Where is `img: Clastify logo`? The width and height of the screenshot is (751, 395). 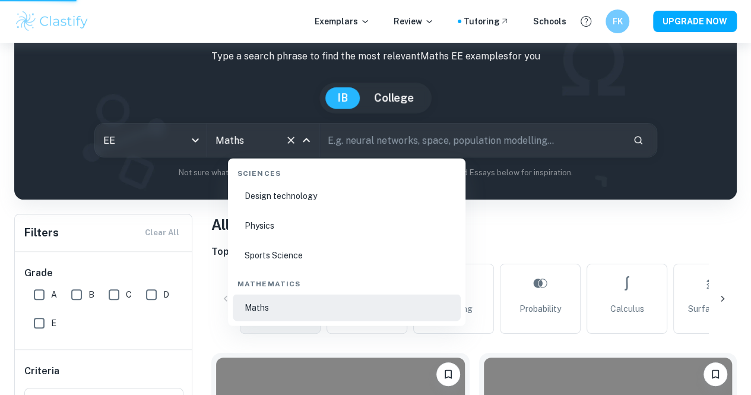 img: Clastify logo is located at coordinates (52, 21).